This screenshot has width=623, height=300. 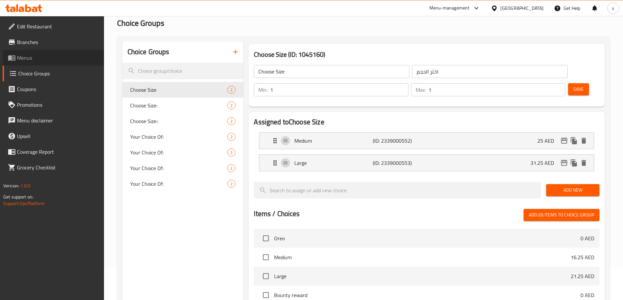 What do you see at coordinates (25, 186) in the screenshot?
I see `span: 1.0.0` at bounding box center [25, 186].